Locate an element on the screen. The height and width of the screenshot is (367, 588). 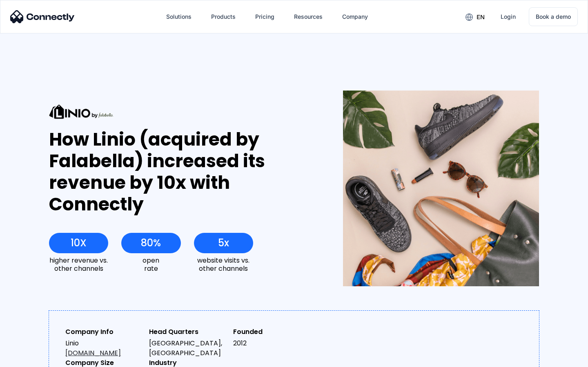
div: higher revenue vs. other channels is located at coordinates (78, 264).